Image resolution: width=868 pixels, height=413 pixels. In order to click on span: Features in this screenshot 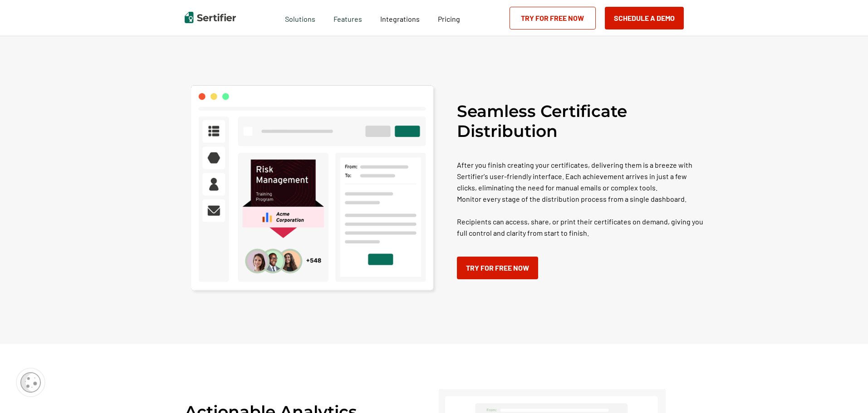, I will do `click(348, 17)`.